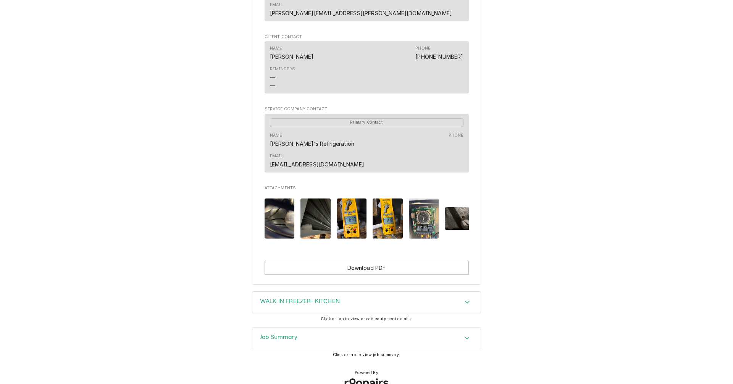 This screenshot has width=733, height=384. I want to click on span: Primary Contact, so click(366, 123).